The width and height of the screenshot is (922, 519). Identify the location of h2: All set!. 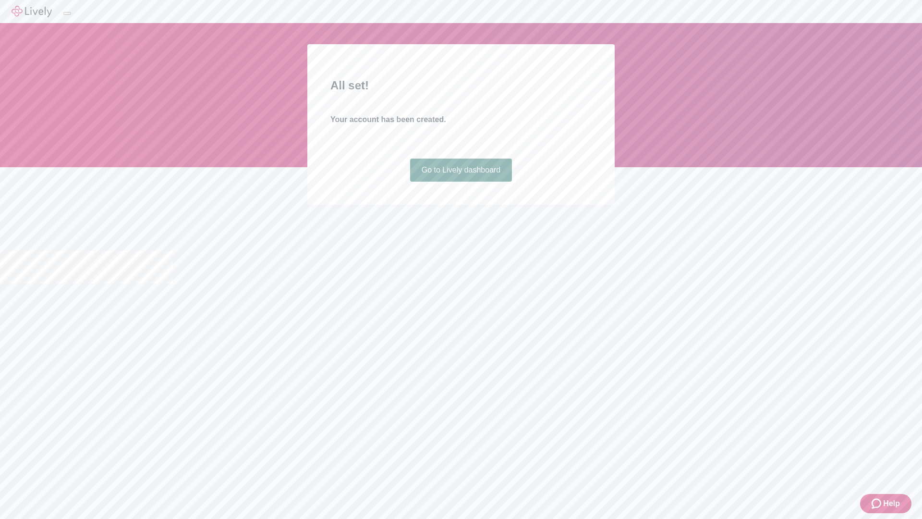
(461, 86).